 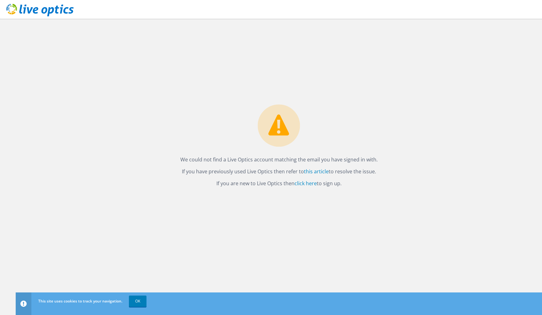 What do you see at coordinates (279, 160) in the screenshot?
I see `p: We could not find a Live Optics account matching the email you have signed in with.` at bounding box center [279, 160].